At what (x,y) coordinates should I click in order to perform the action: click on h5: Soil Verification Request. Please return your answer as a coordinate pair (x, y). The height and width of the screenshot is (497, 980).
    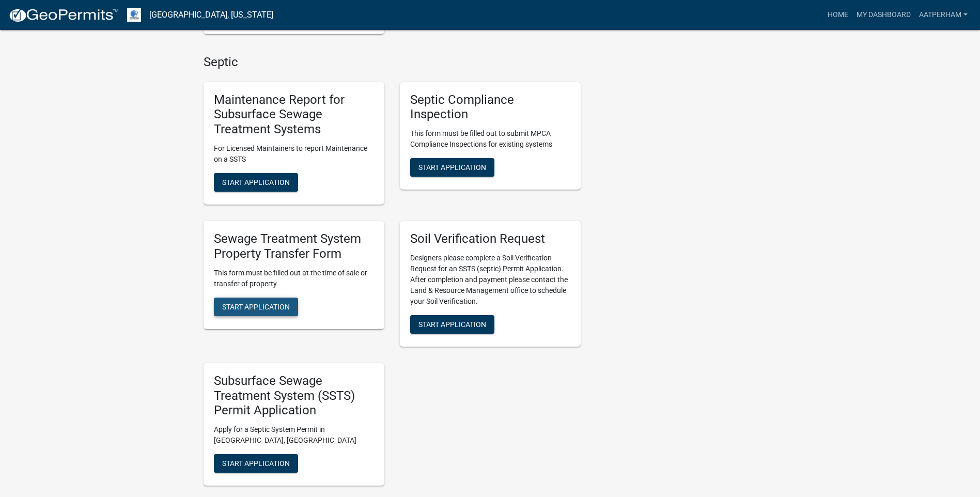
    Looking at the image, I should click on (490, 239).